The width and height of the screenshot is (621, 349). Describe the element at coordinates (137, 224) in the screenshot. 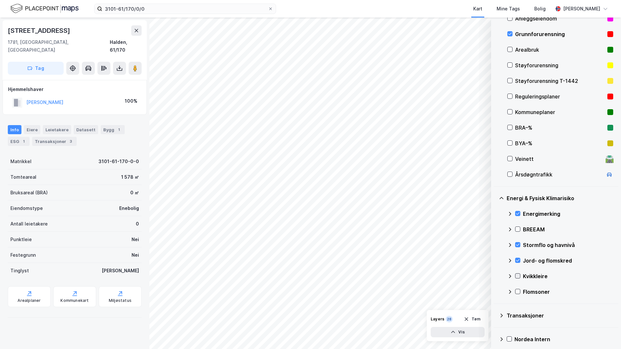

I see `div: 0` at that location.